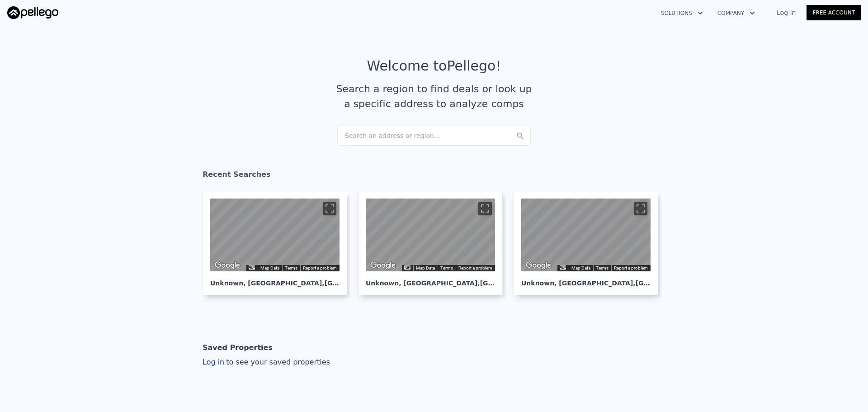 Image resolution: width=868 pixels, height=412 pixels. What do you see at coordinates (434, 96) in the screenshot?
I see `div: Search a region to find deals or look up a specific address to analyze comps` at bounding box center [434, 96].